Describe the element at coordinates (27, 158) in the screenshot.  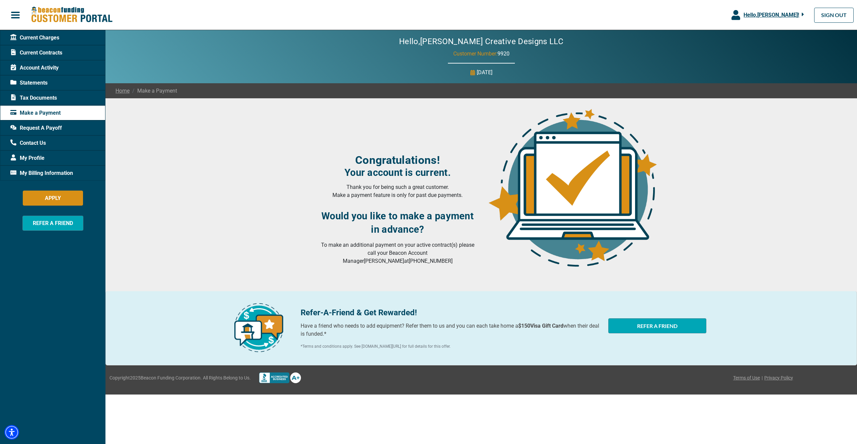
I see `span: My Profile` at that location.